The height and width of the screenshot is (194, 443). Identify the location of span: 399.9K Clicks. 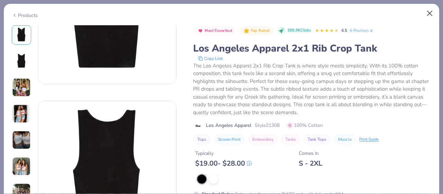
(299, 30).